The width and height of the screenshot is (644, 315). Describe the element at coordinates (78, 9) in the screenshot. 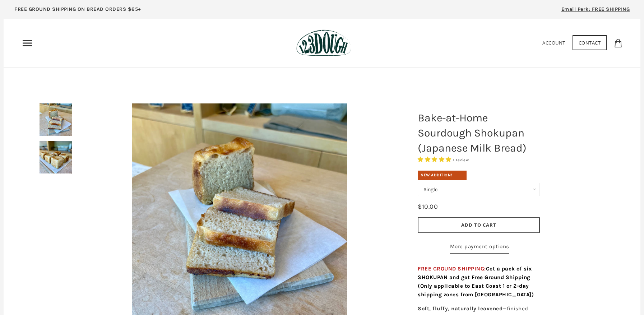

I see `p: FREE GROUND SHIPPING ON BREAD ORDERS $65+` at that location.